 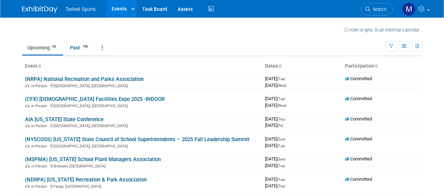 I want to click on a: How to sync to an external calendar..., so click(x=383, y=30).